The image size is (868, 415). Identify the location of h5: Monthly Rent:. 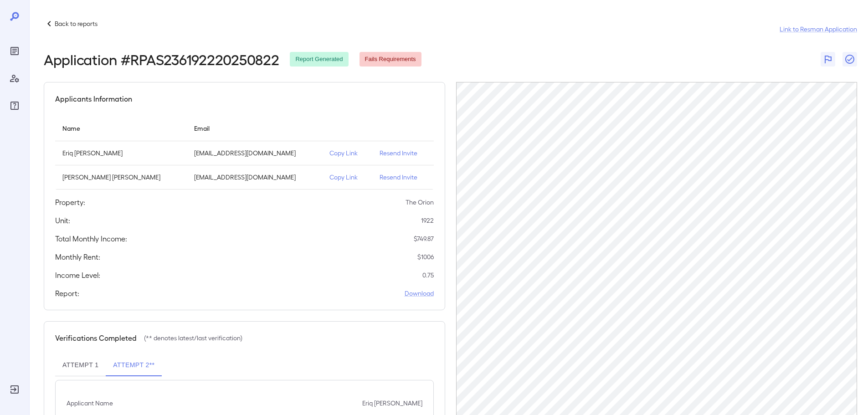
(78, 257).